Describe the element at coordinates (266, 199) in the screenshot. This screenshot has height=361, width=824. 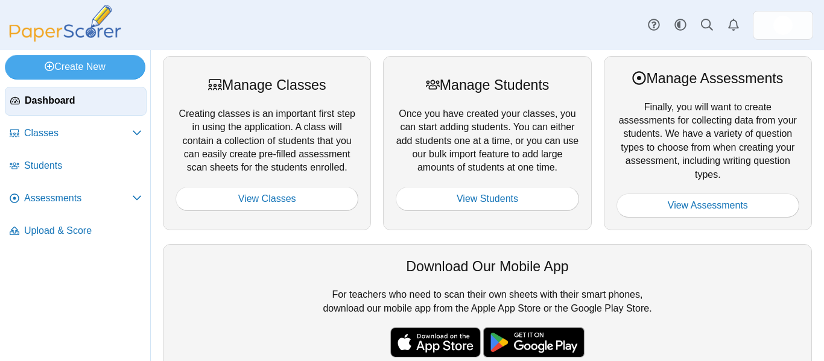
I see `a: View Classes` at that location.